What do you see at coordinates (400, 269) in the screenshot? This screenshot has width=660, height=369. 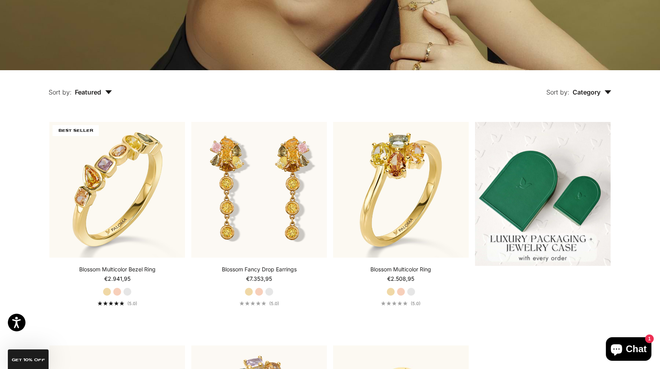 I see `a: Blossom Multicolor Ring` at bounding box center [400, 269].